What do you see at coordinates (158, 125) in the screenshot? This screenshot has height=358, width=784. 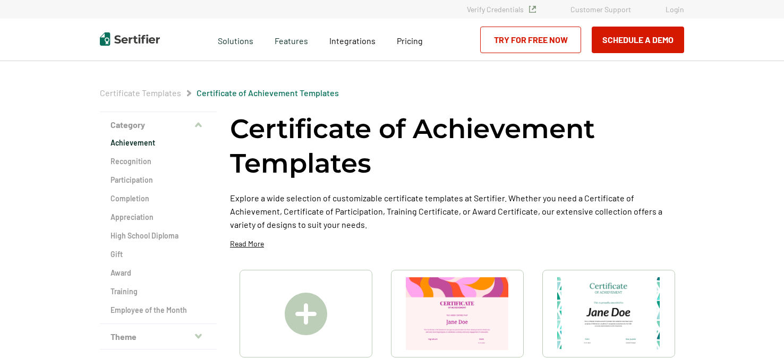 I see `button: Category` at bounding box center [158, 125].